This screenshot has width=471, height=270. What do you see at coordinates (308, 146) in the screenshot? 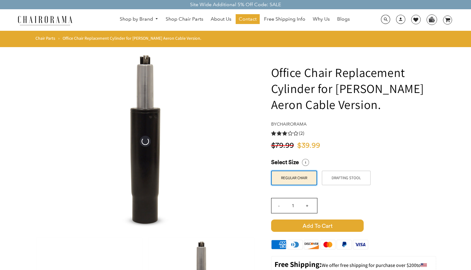
I see `span: $39.99` at bounding box center [308, 146].